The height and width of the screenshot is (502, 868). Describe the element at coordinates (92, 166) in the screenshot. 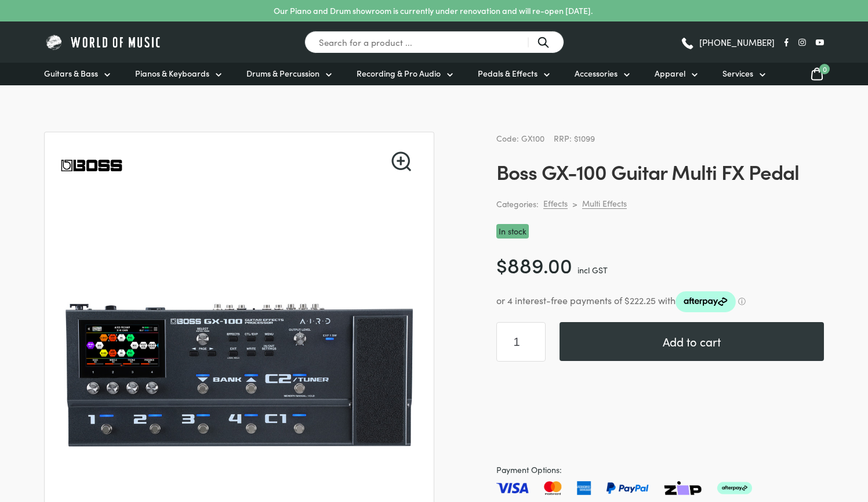

I see `img: Boss` at that location.